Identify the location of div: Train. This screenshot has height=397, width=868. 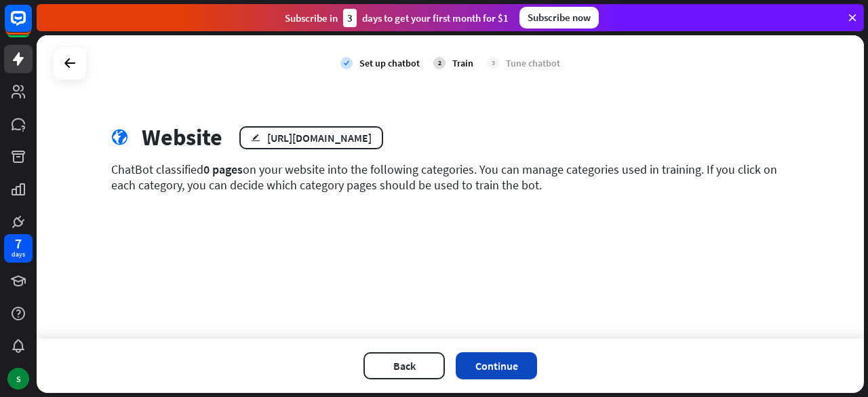
(462, 63).